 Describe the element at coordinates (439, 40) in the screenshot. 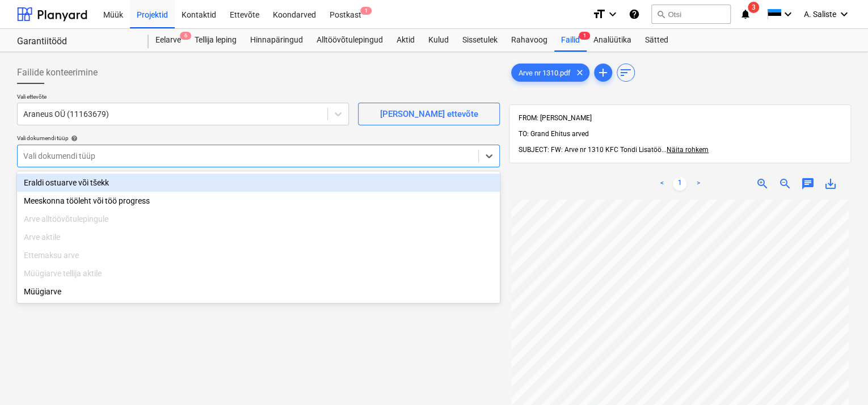

I see `a: Kulud` at that location.